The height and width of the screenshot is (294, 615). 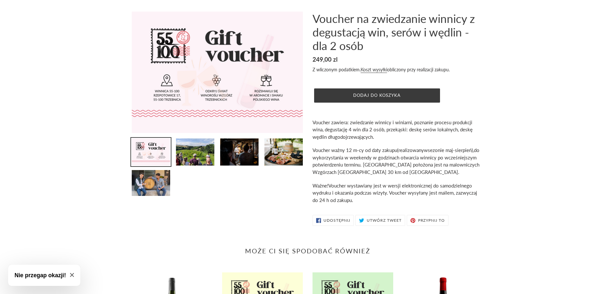 I want to click on h1: Voucher na zwiedzanie winnicy z degustacją win, serów i wędlin - dla 2 osób, so click(x=398, y=32).